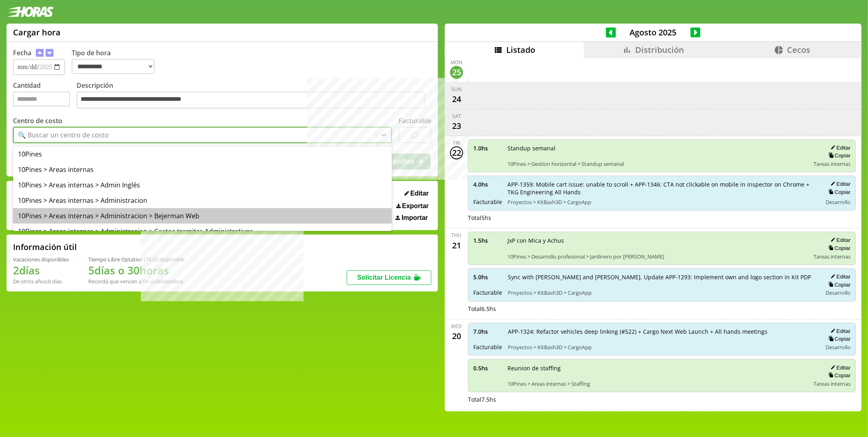 The width and height of the screenshot is (868, 437). Describe the element at coordinates (457, 326) in the screenshot. I see `div: Wed` at that location.